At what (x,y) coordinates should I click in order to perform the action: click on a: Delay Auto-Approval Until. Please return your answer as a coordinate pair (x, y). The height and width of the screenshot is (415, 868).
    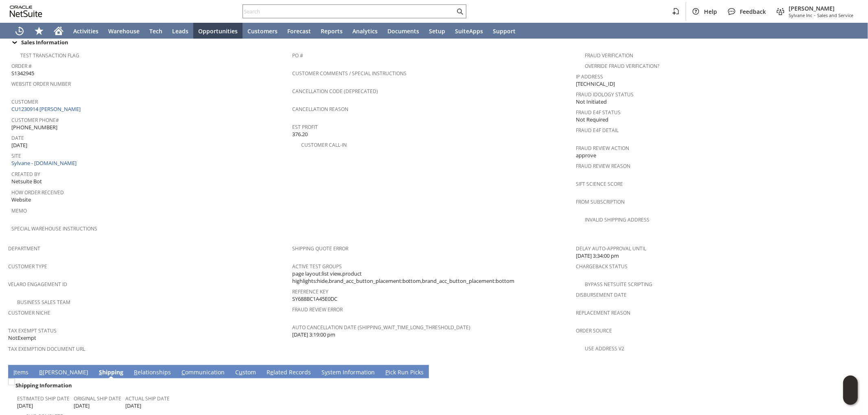
    Looking at the image, I should click on (611, 248).